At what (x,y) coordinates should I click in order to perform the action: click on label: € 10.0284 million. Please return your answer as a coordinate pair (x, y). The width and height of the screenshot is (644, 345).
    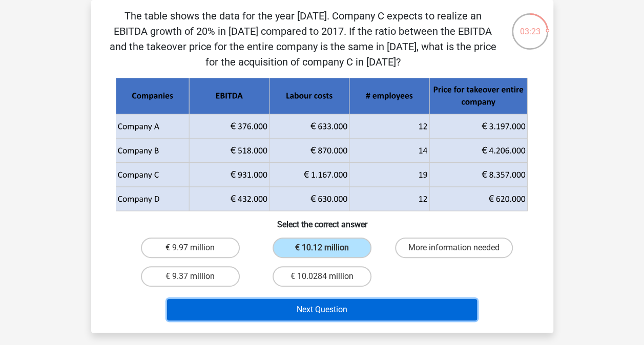
    Looking at the image, I should click on (322, 276).